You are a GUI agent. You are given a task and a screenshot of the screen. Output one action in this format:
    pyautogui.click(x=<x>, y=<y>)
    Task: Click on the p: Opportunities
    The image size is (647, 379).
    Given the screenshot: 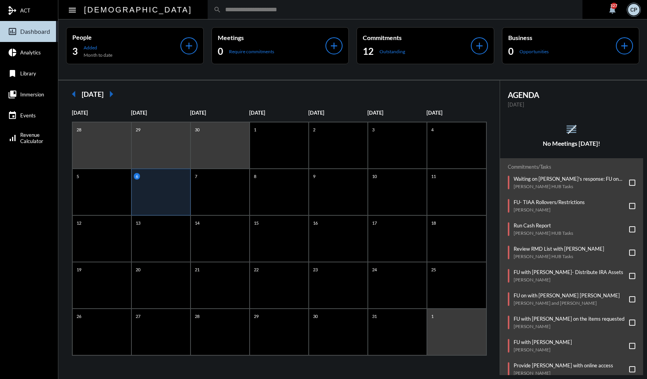 What is the action you would take?
    pyautogui.click(x=534, y=51)
    